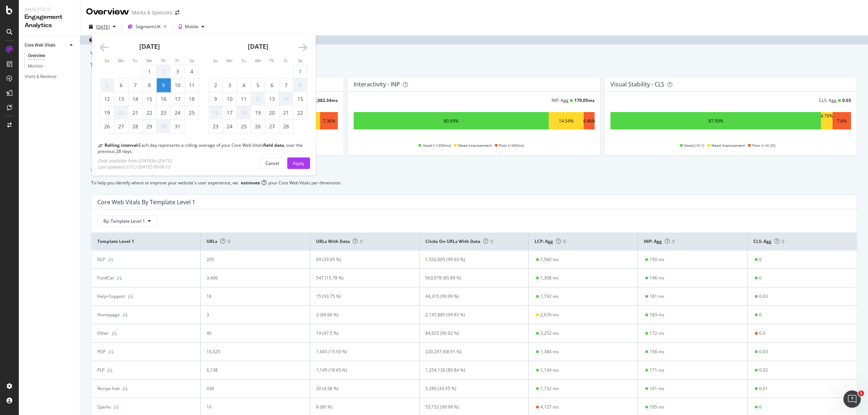 The height and width of the screenshot is (415, 868). What do you see at coordinates (163, 61) in the screenshot?
I see `small: Th` at bounding box center [163, 61].